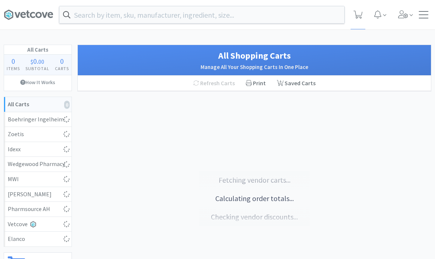  What do you see at coordinates (38, 119) in the screenshot?
I see `a: Boehringer Ingelheim` at bounding box center [38, 119].